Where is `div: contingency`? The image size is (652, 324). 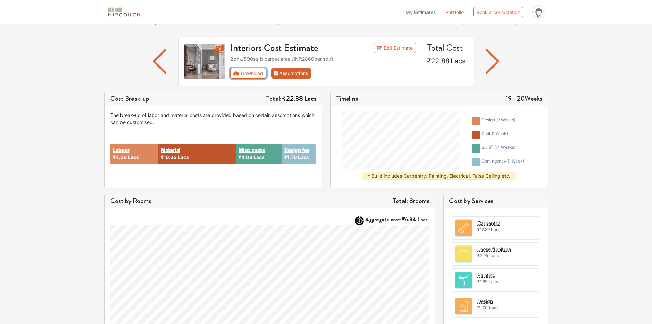
div: contingency is located at coordinates (503, 162).